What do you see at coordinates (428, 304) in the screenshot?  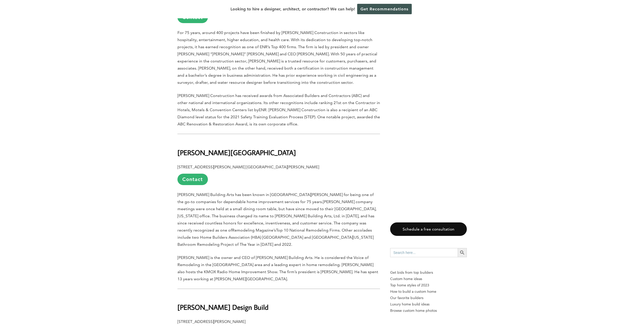 I see `a: Luxury home build ideas` at bounding box center [428, 304].